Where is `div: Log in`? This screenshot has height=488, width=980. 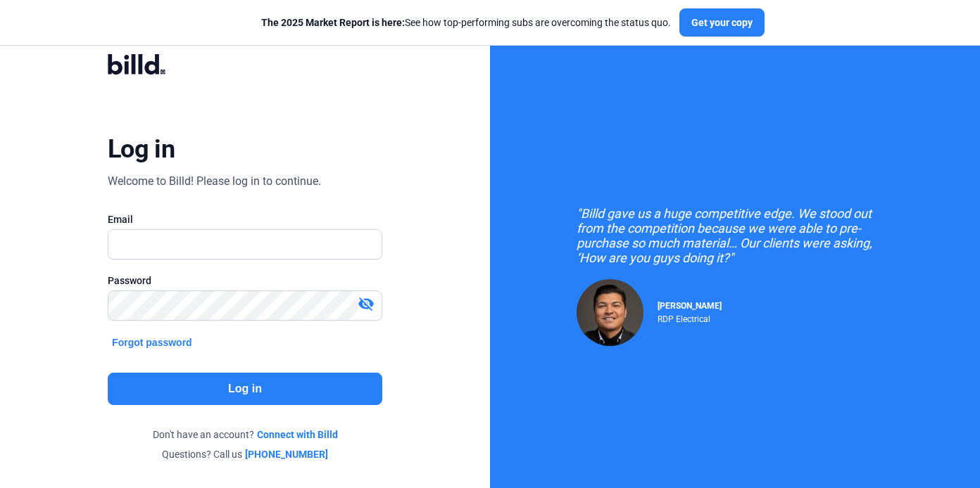 div: Log in is located at coordinates (141, 149).